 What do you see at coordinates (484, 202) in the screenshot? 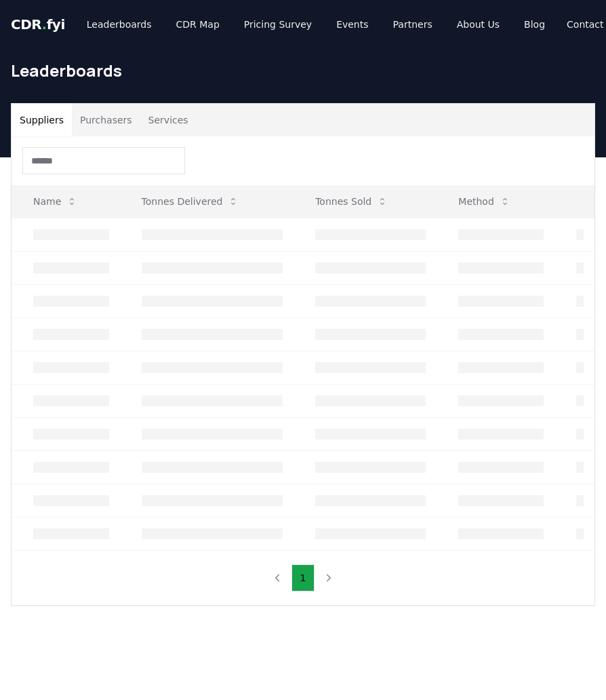
I see `button: Method` at bounding box center [484, 202].